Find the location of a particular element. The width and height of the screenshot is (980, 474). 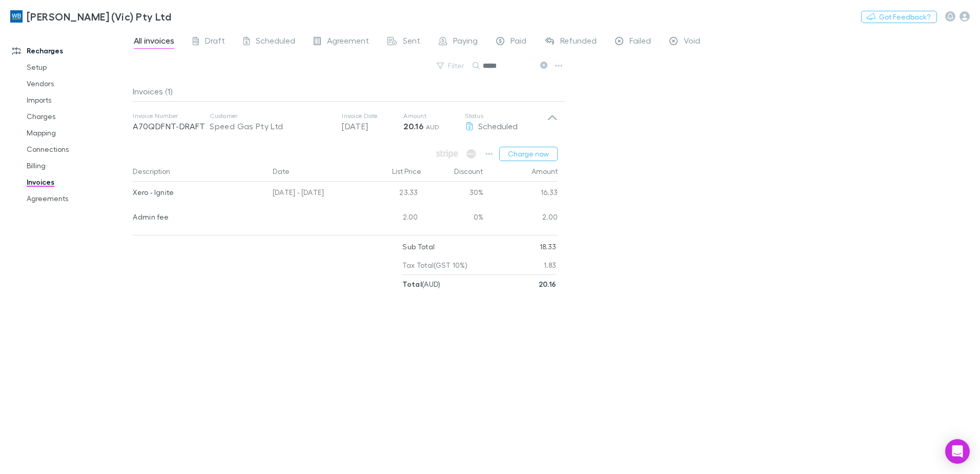

p: Customer is located at coordinates (271, 116).